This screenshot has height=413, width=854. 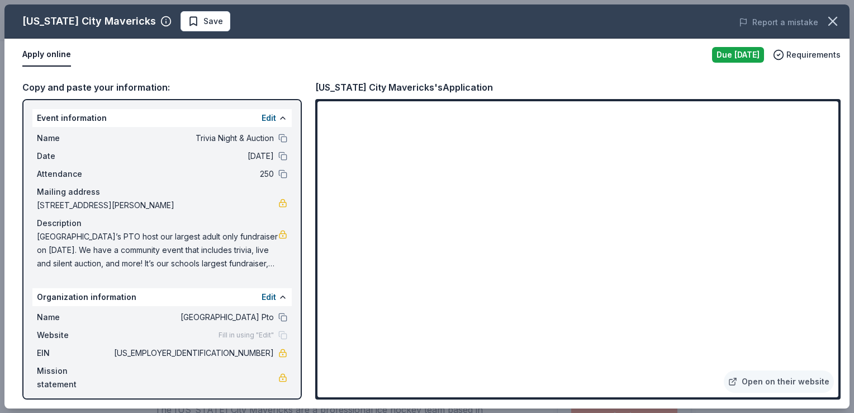 I want to click on span: Website, so click(x=74, y=335).